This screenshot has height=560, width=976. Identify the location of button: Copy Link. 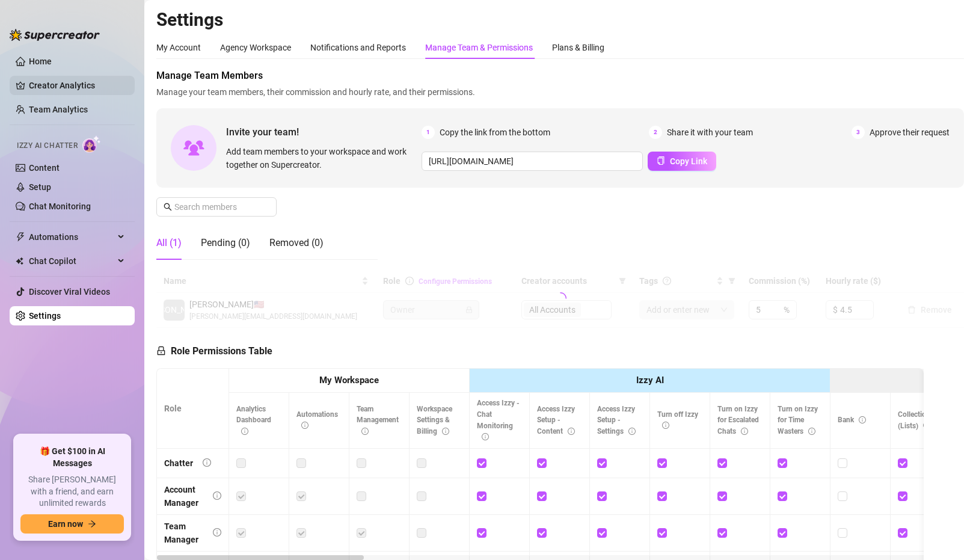
(682, 161).